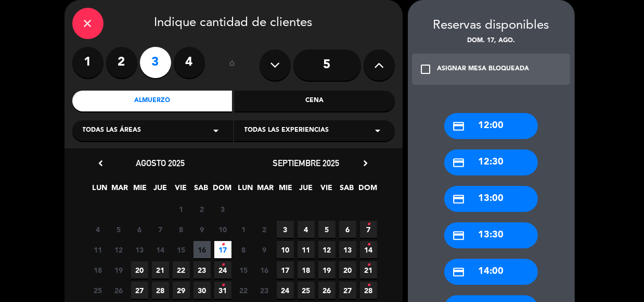 This screenshot has width=644, height=302. What do you see at coordinates (161, 163) in the screenshot?
I see `span: agosto 2025` at bounding box center [161, 163].